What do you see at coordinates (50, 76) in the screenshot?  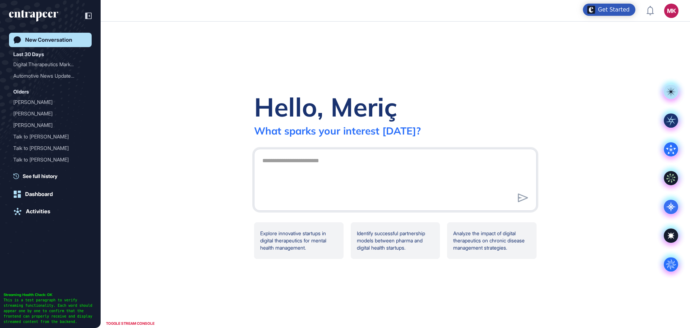 I see `div: Automotive News Update: Partnerships, New Services & Products, Investments & M&A, Market Updates ...` at bounding box center [50, 76].